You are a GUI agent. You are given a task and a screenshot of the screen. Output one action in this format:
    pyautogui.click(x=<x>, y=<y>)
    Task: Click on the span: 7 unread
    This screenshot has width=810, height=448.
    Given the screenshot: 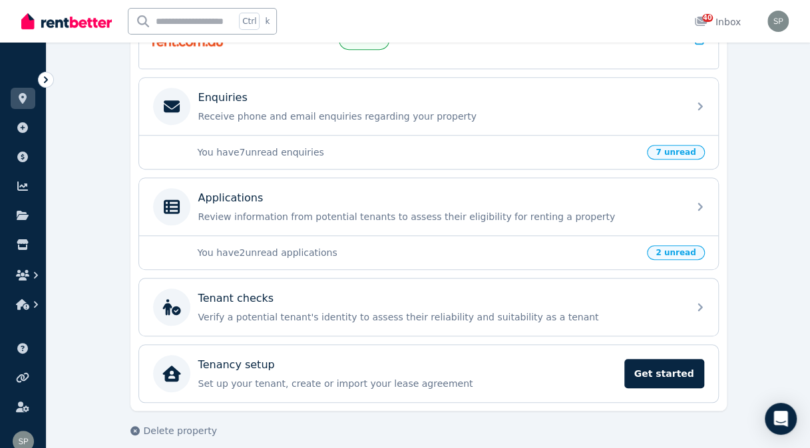 What is the action you would take?
    pyautogui.click(x=675, y=152)
    